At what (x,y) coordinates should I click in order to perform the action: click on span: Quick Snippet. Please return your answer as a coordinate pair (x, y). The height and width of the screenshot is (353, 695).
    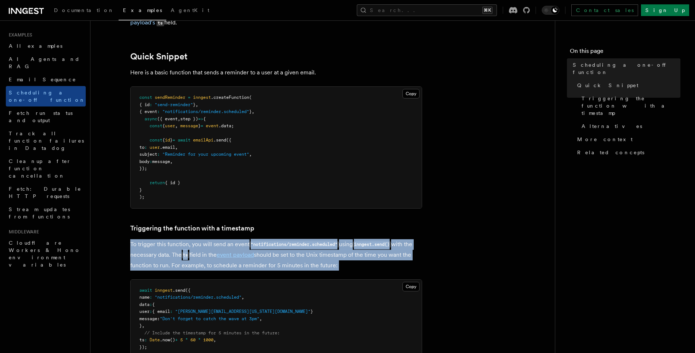
    Looking at the image, I should click on (608, 85).